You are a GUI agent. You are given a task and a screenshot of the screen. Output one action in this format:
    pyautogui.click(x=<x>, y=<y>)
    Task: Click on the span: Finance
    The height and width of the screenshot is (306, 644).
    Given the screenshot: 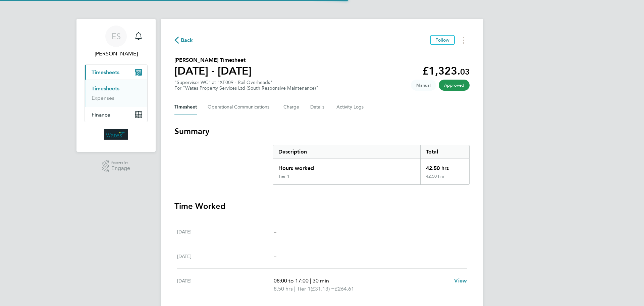 What is the action you would take?
    pyautogui.click(x=101, y=115)
    